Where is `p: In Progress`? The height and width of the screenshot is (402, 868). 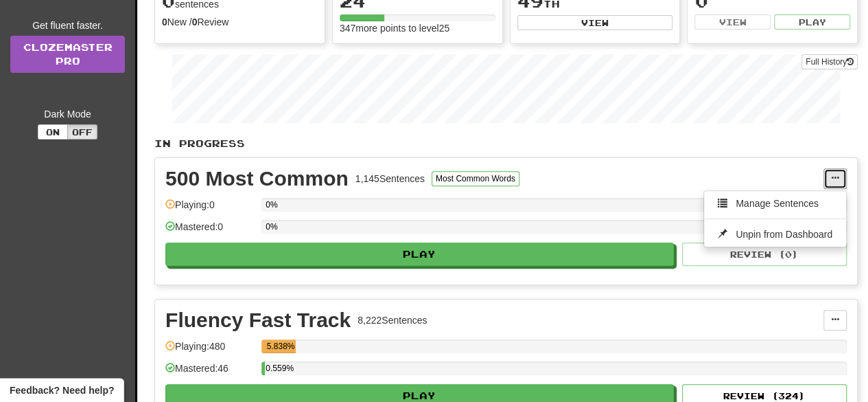 p: In Progress is located at coordinates (506, 144).